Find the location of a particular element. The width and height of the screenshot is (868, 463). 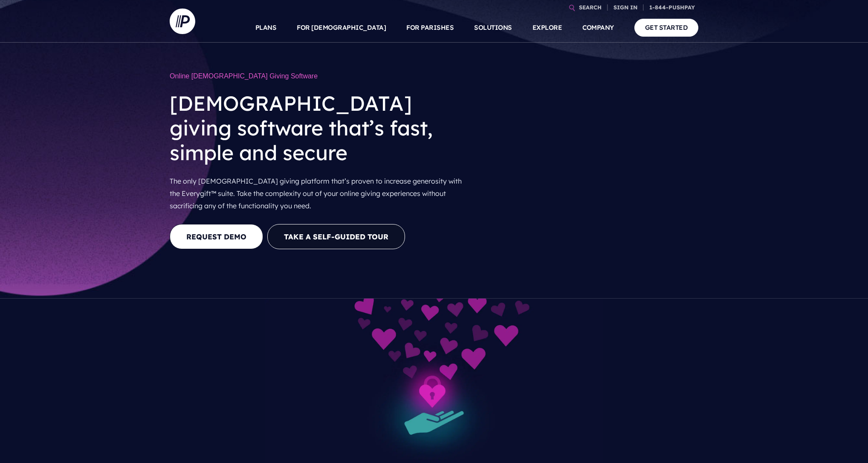

a: GET STARTED is located at coordinates (667, 27).